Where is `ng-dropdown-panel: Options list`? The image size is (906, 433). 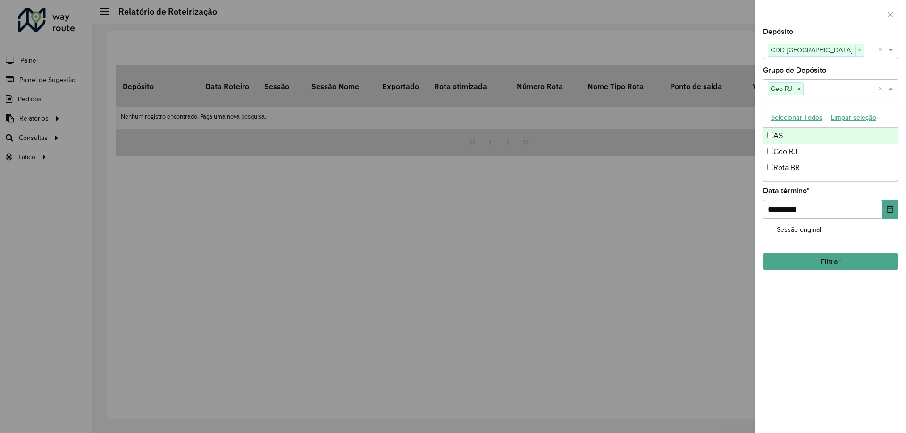 ng-dropdown-panel: Options list is located at coordinates (830, 142).